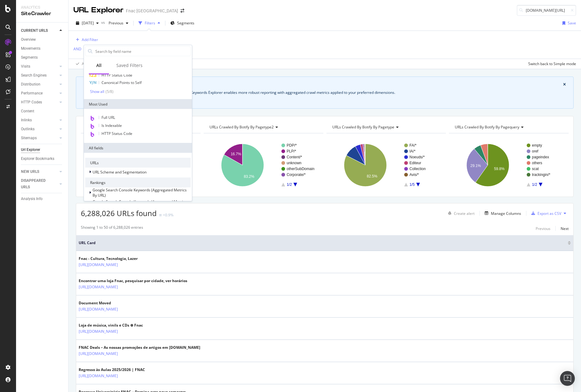  Describe the element at coordinates (549, 213) in the screenshot. I see `div: Export as CSV` at that location.